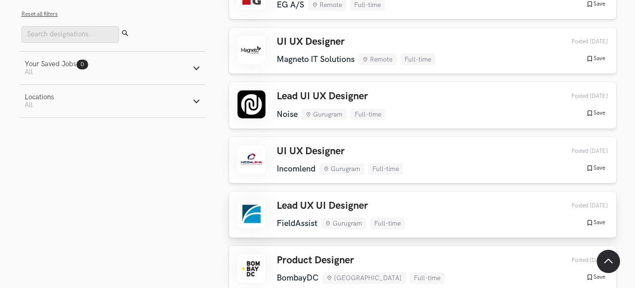  What do you see at coordinates (287, 114) in the screenshot?
I see `li: Noise` at bounding box center [287, 114].